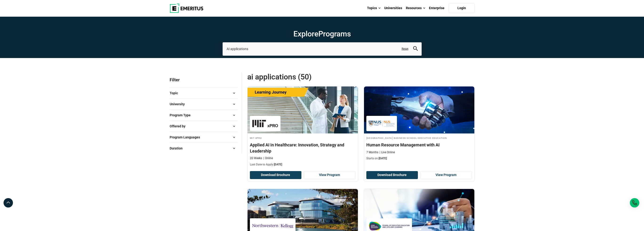 The height and width of the screenshot is (231, 644). What do you see at coordinates (179, 104) in the screenshot?
I see `span: University` at bounding box center [179, 104].